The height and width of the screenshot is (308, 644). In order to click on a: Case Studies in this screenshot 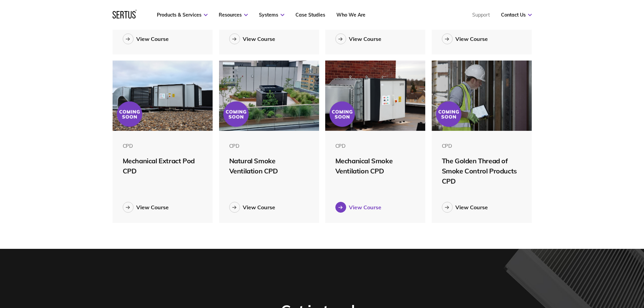, I will do `click(310, 15)`.